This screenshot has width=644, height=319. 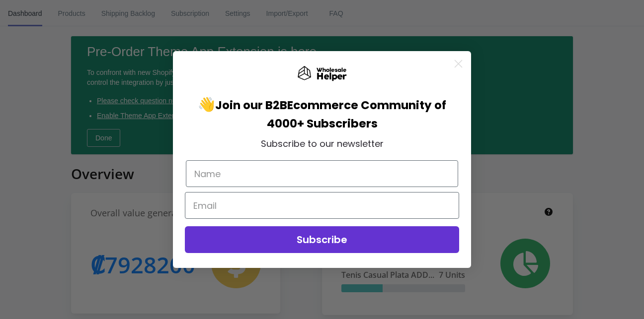 I want to click on button: Close dialog, so click(x=458, y=64).